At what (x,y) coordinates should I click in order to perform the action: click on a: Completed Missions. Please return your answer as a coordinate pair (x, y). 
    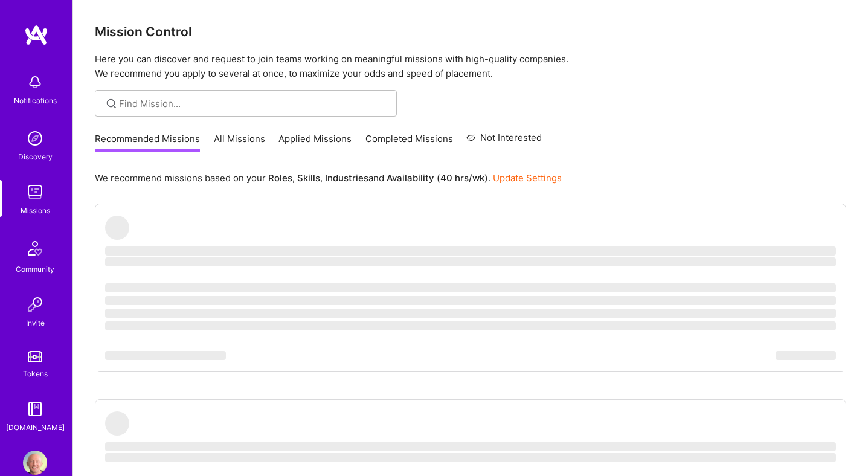
    Looking at the image, I should click on (409, 142).